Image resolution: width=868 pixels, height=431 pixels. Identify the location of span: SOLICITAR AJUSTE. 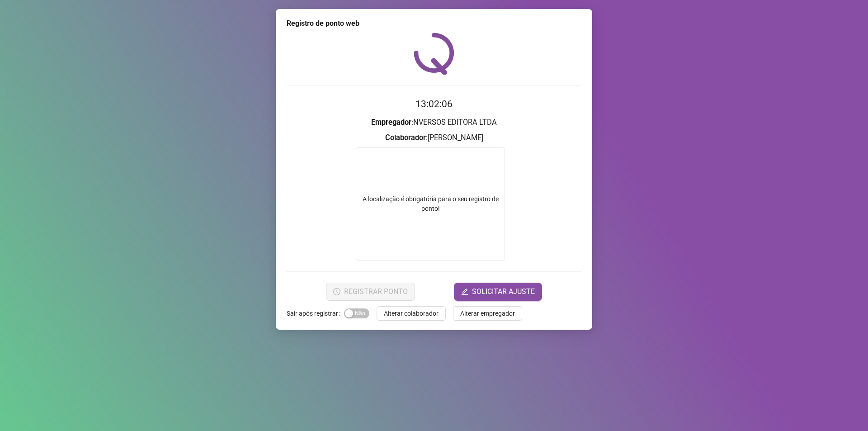
(504, 292).